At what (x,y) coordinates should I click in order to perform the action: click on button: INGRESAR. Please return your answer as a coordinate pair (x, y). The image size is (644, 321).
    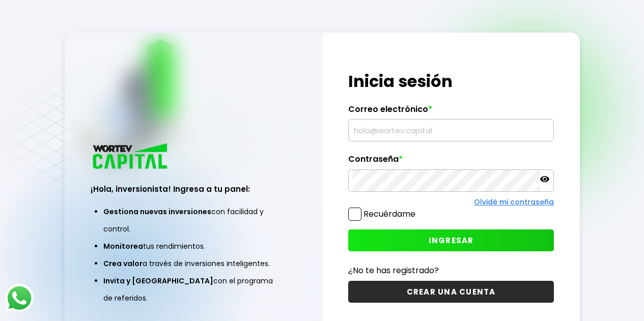
    Looking at the image, I should click on (451, 240).